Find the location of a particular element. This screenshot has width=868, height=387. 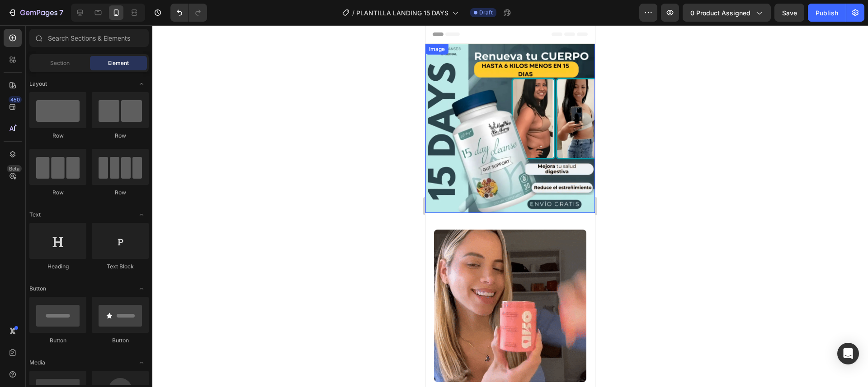

span: Section is located at coordinates (60, 63).